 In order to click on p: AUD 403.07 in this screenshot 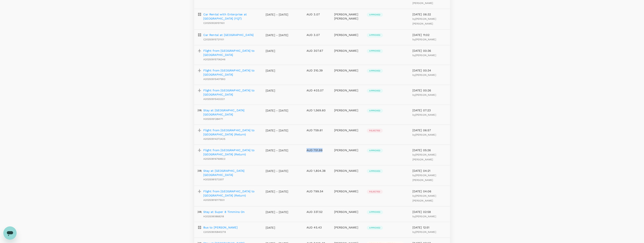, I will do `click(317, 90)`.